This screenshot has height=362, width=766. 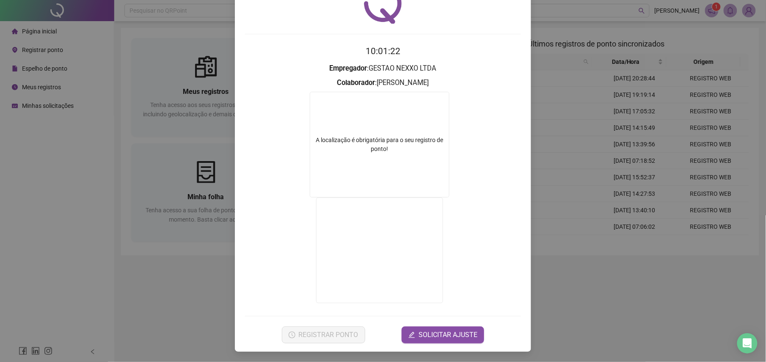 What do you see at coordinates (383, 51) in the screenshot?
I see `time: 10:01:22` at bounding box center [383, 51].